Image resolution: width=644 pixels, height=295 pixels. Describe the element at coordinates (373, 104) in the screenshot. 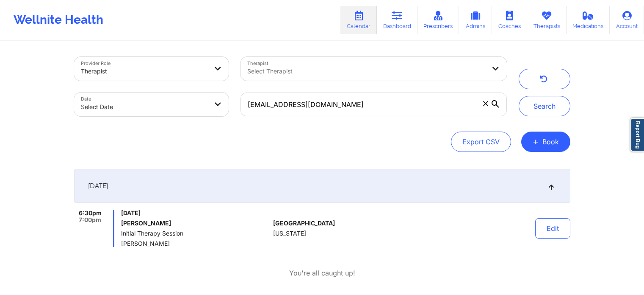

I see `input: Search by patient email` at that location.